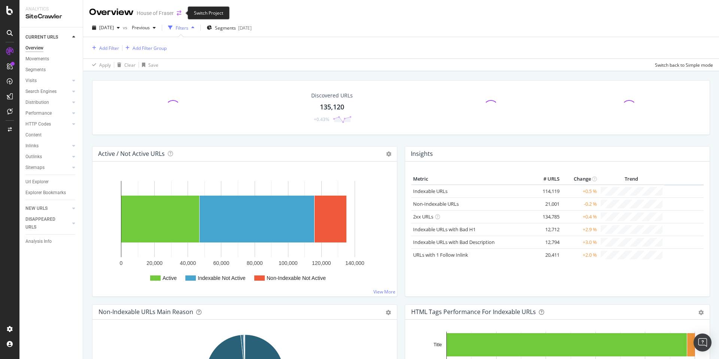 This screenshot has height=359, width=719. Describe the element at coordinates (321, 119) in the screenshot. I see `div: +0.43%` at that location.